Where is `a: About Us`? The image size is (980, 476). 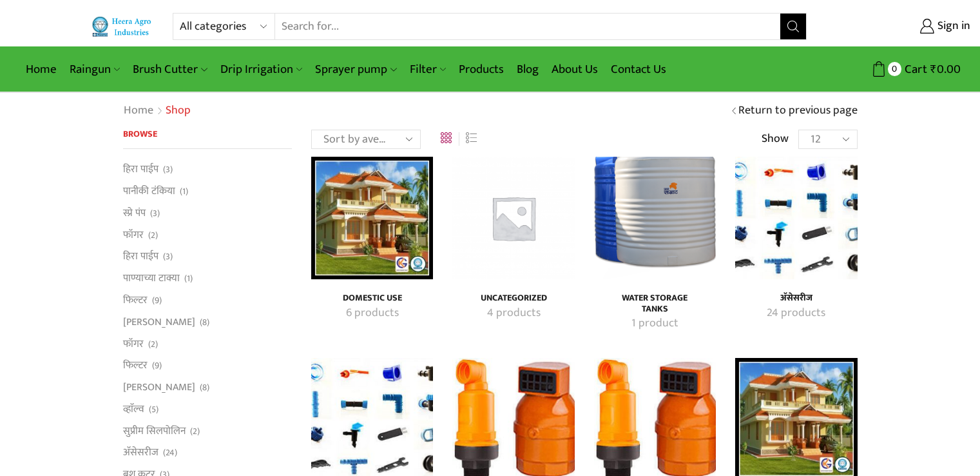
a: About Us is located at coordinates (575, 69).